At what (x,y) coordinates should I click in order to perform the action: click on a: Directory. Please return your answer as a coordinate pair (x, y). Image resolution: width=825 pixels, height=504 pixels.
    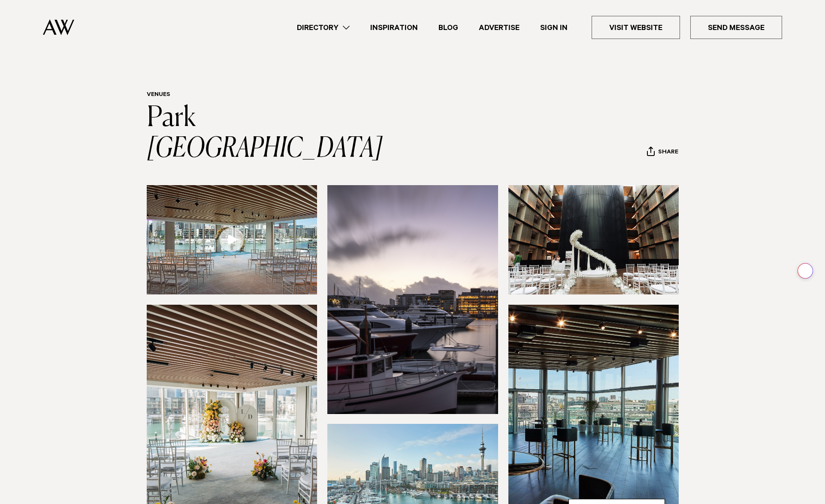
    Looking at the image, I should click on (324, 28).